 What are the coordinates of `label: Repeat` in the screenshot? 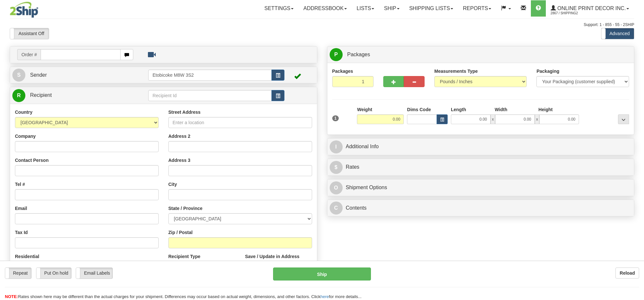 It's located at (18, 273).